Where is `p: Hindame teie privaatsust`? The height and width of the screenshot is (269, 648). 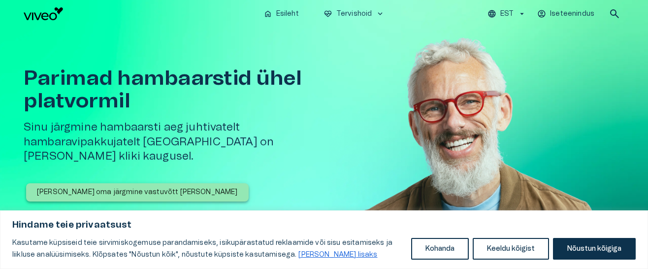
p: Hindame teie privaatsust is located at coordinates (324, 225).